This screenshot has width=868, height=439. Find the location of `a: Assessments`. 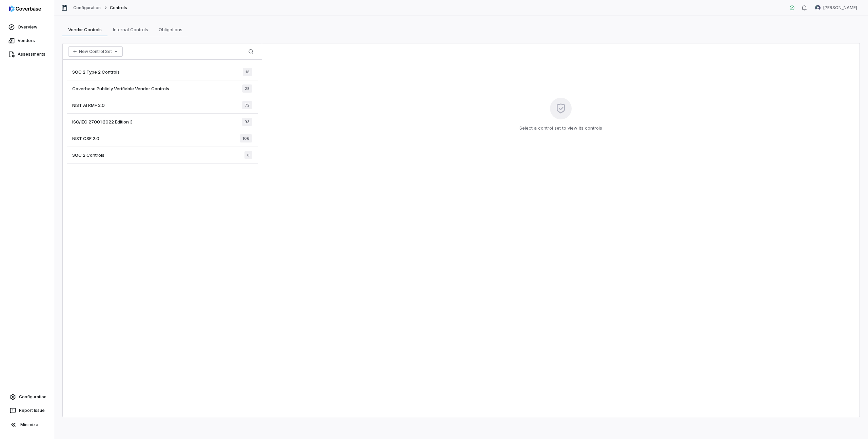

a: Assessments is located at coordinates (27, 54).